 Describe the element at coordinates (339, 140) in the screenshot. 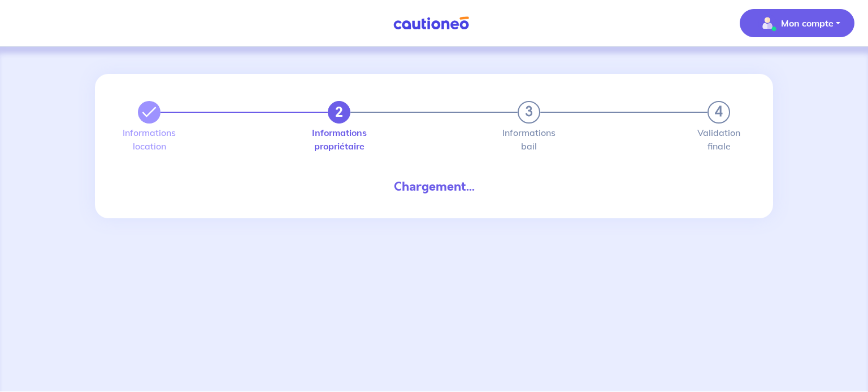

I see `label: Informations propriétaire` at that location.